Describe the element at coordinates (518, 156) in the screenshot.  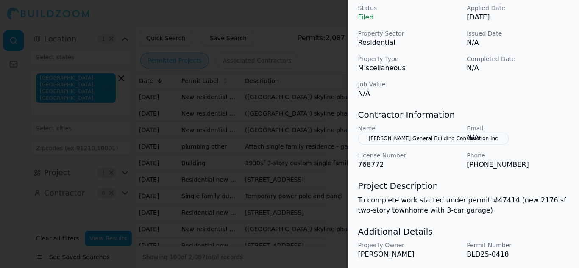
I see `p: Phone` at that location.